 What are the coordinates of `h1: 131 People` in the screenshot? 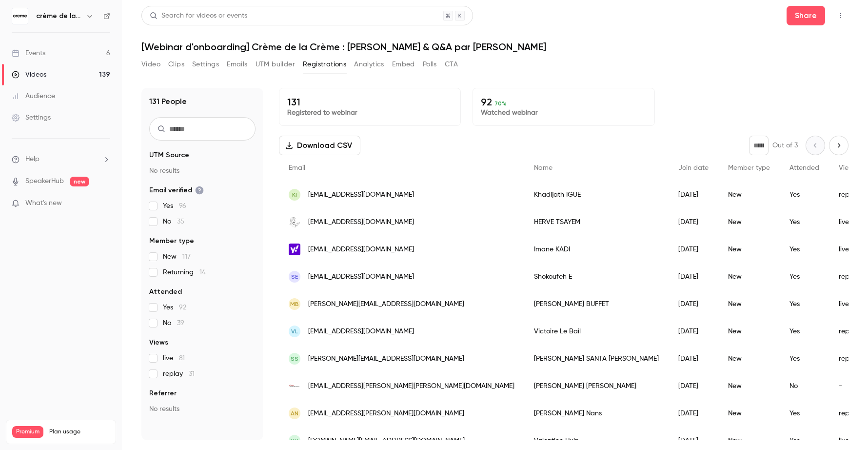 It's located at (168, 102).